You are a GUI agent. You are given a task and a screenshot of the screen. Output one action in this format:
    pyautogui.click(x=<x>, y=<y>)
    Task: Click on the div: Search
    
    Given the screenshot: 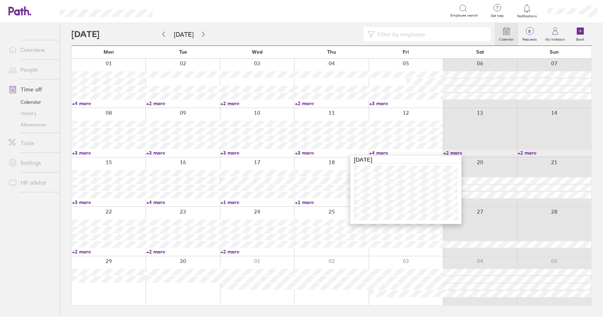 What is the action you would take?
    pyautogui.click(x=180, y=11)
    